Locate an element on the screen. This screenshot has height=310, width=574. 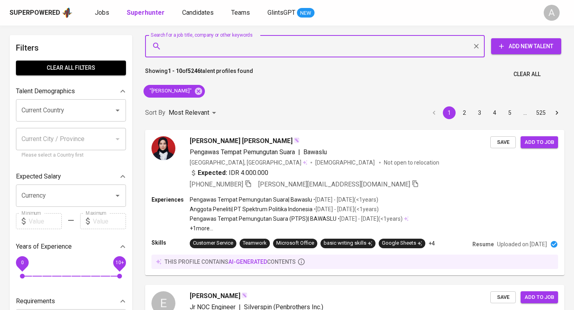
p: this profile contains contents is located at coordinates (230, 262).